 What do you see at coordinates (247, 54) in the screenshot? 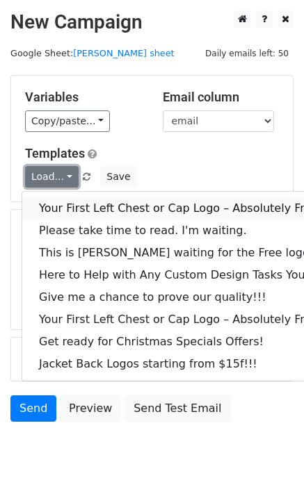
I see `span: Daily emails left: 50` at bounding box center [247, 54].